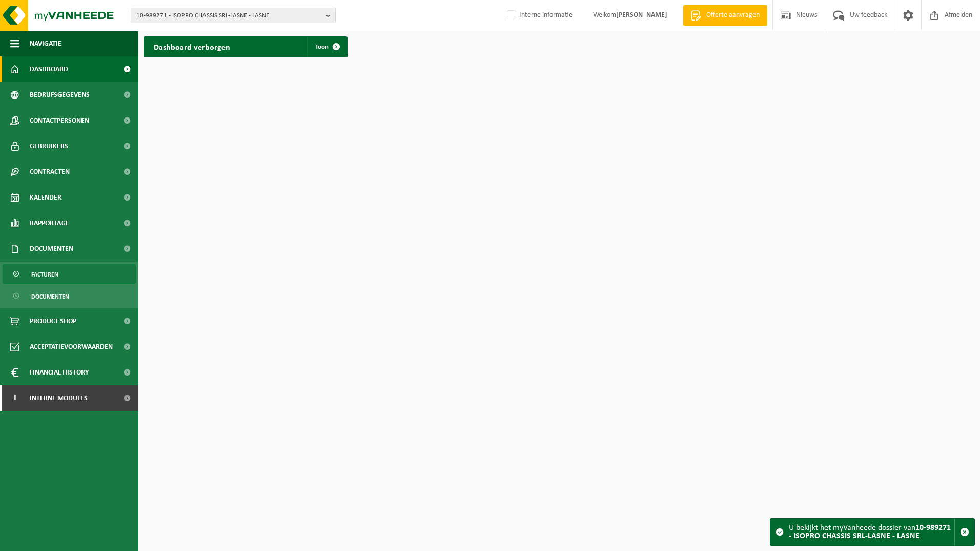 The height and width of the screenshot is (551, 980). I want to click on span: Financial History, so click(59, 372).